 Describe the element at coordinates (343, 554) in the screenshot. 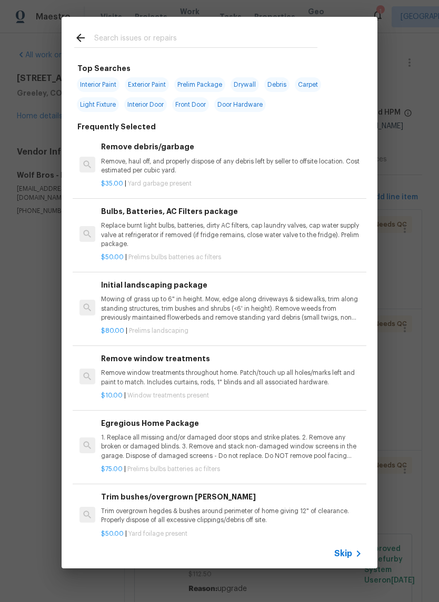

I see `span: Skip` at that location.